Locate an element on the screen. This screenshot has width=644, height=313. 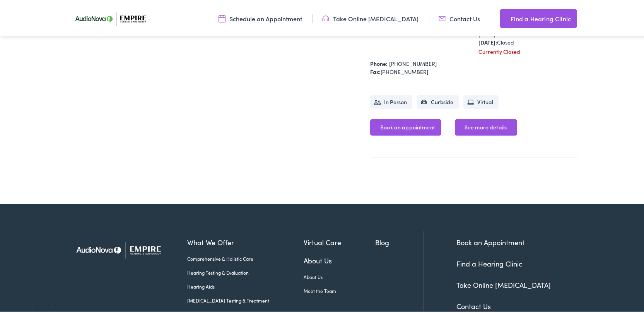
img: Empire Hearing & Audiology is located at coordinates (123, 248).